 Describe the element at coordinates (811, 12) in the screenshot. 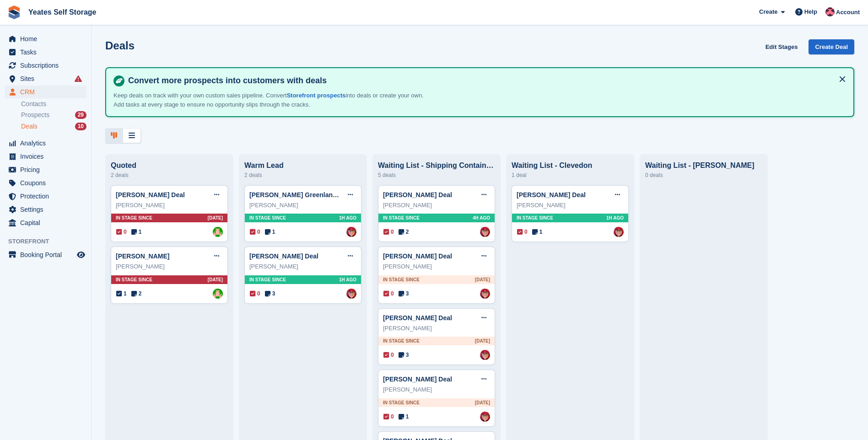

I see `span: Help` at that location.